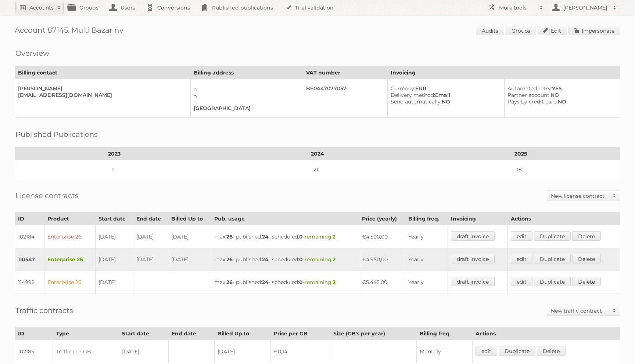 This screenshot has width=635, height=364. What do you see at coordinates (580, 196) in the screenshot?
I see `h2: New license contract` at bounding box center [580, 196].